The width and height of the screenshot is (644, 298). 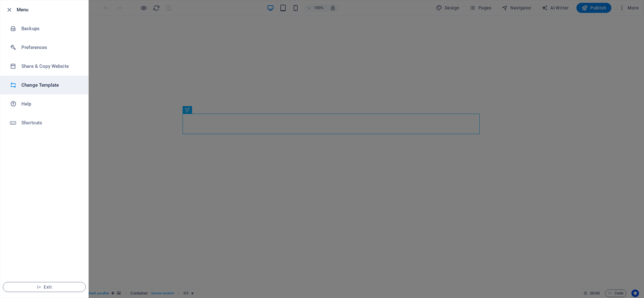 I want to click on h6: Menu, so click(x=50, y=10).